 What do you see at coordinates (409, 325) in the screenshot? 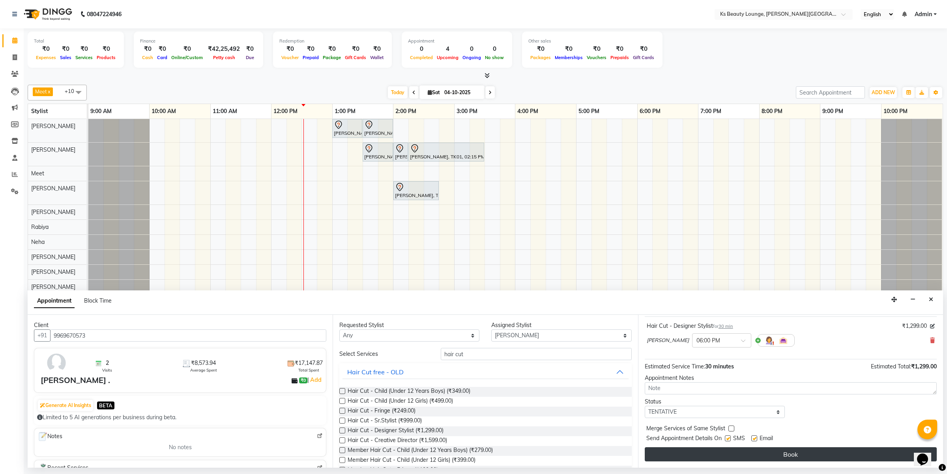
I see `div: Requested Stylist` at bounding box center [409, 325].